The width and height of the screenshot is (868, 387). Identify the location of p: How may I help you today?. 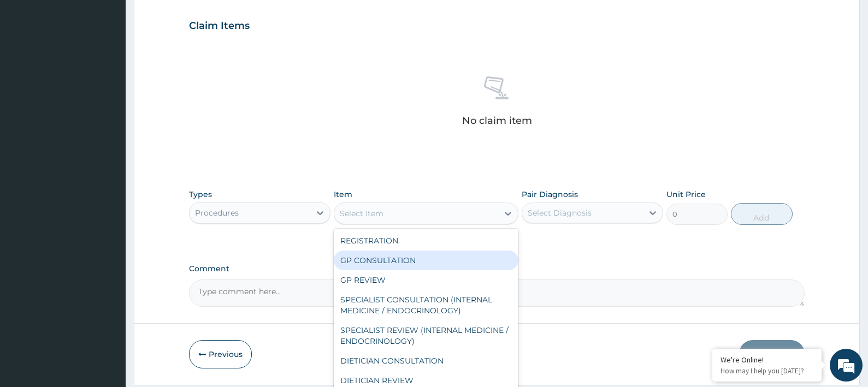
(767, 371).